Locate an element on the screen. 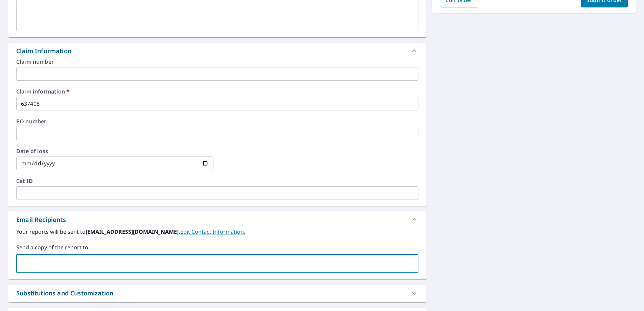 The height and width of the screenshot is (311, 644). label: Date of loss is located at coordinates (115, 151).